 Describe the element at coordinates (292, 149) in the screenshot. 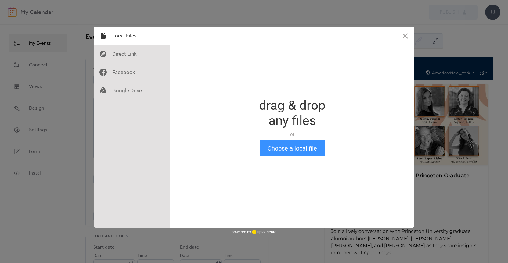

I see `button: Choose a local file` at that location.